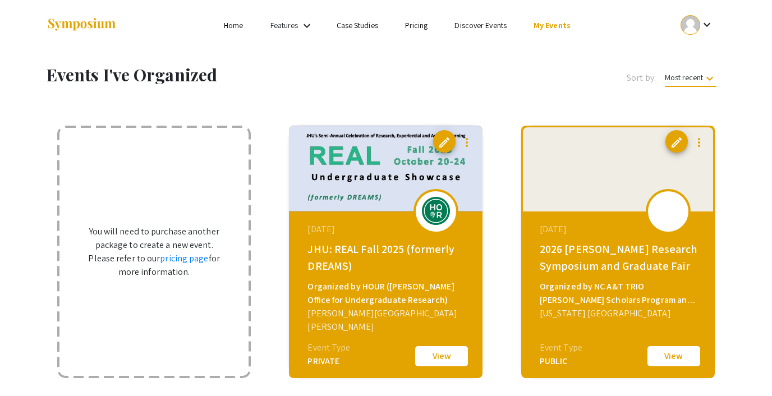 The height and width of the screenshot is (396, 772). Describe the element at coordinates (241, 75) in the screenshot. I see `h1: Events I've Organized` at that location.